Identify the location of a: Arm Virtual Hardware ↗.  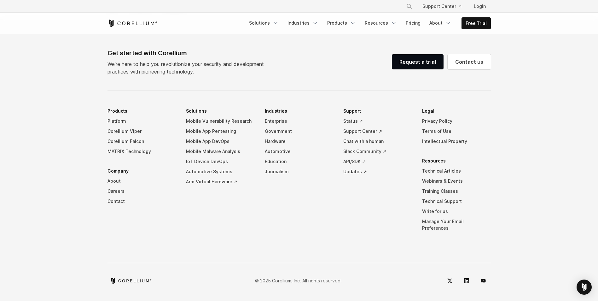
(220, 181).